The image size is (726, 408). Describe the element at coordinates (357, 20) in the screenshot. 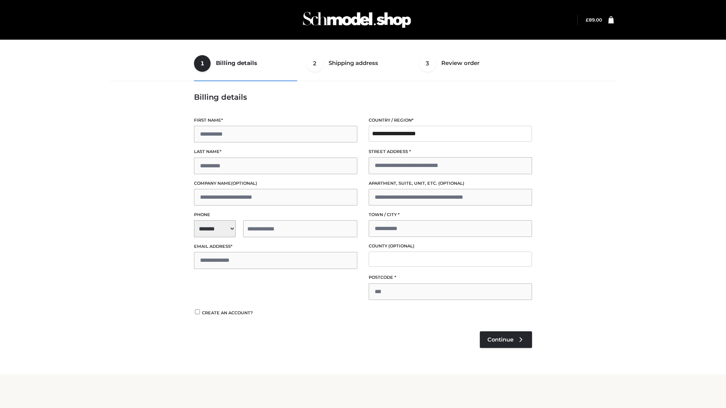

I see `img: Schmodel Admin 964` at that location.